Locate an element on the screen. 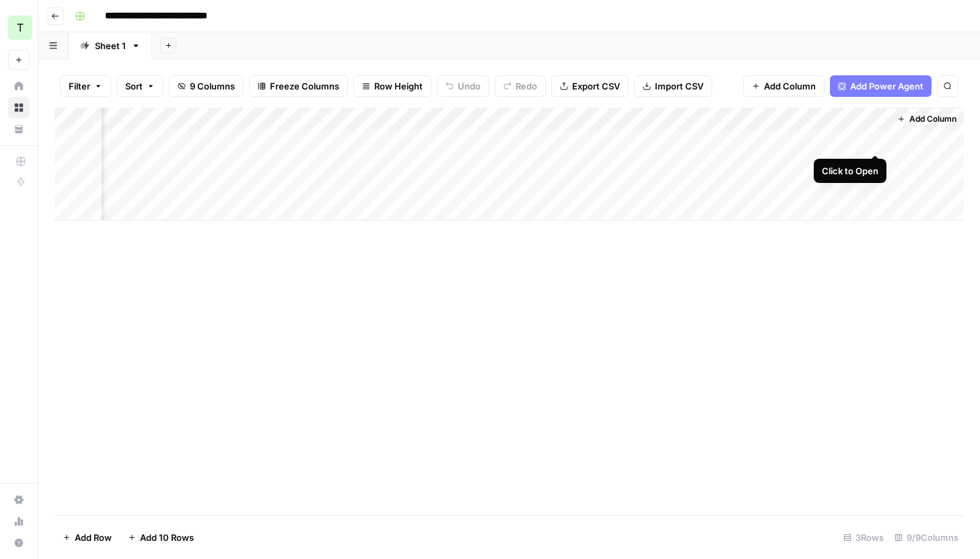  span: Redo is located at coordinates (527, 86).